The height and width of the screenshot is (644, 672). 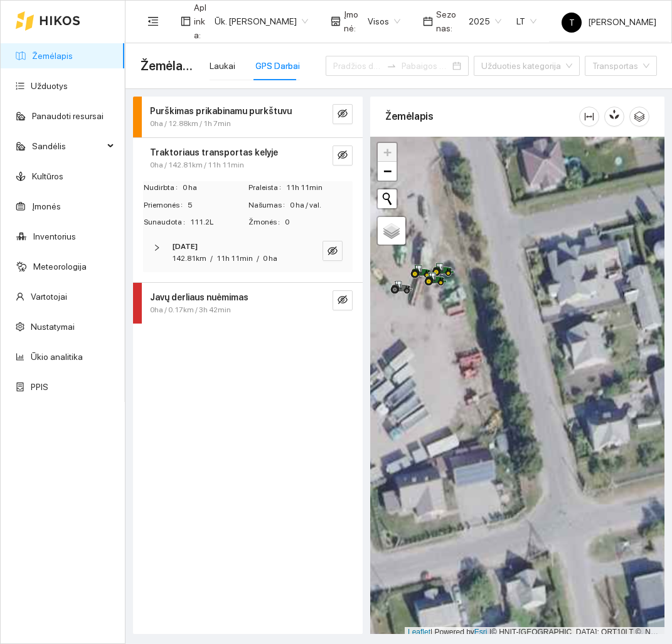 What do you see at coordinates (168, 66) in the screenshot?
I see `span: Žemėlapis` at bounding box center [168, 66].